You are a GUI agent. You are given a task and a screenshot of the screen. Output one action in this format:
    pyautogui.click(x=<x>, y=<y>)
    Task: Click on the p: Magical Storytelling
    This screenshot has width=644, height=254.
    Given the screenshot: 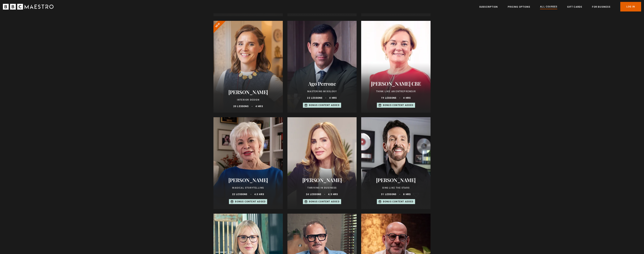 What is the action you would take?
    pyautogui.click(x=248, y=188)
    